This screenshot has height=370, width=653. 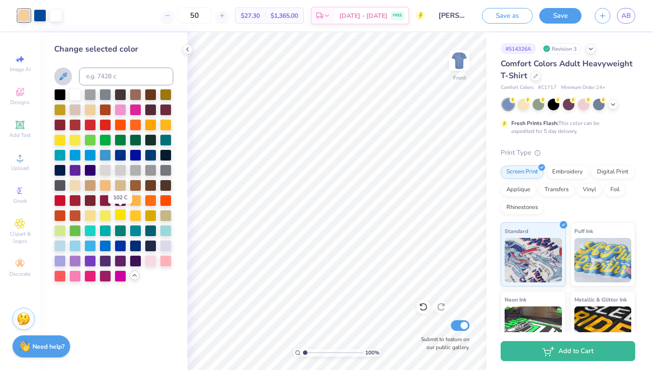 I want to click on div: 102 C, so click(x=120, y=197).